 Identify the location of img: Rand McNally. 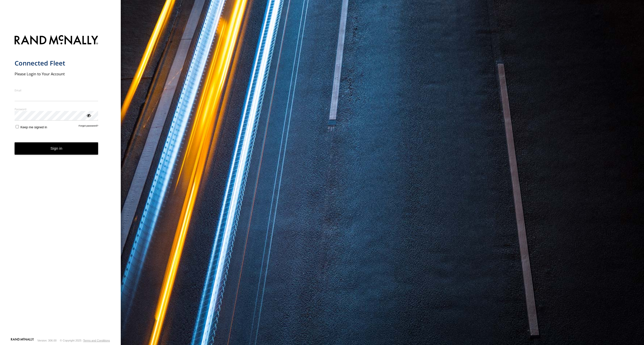
(56, 40).